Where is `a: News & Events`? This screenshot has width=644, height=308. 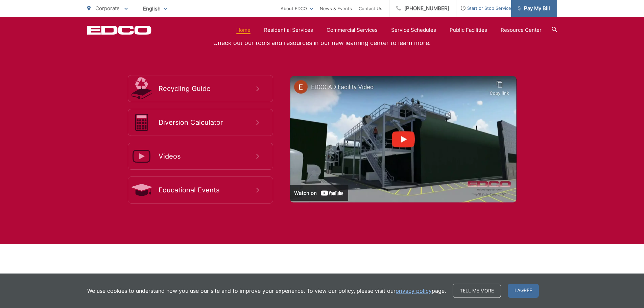 a: News & Events is located at coordinates (336, 9).